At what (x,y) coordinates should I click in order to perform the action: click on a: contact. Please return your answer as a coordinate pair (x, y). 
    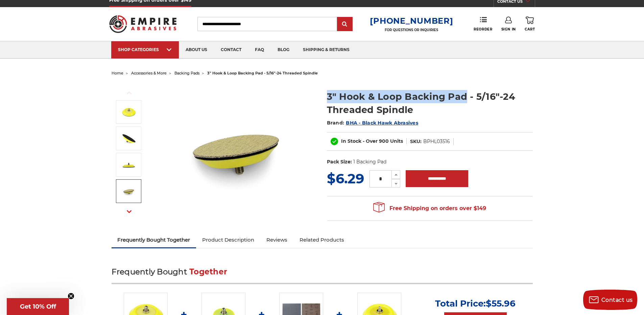
    Looking at the image, I should click on (231, 50).